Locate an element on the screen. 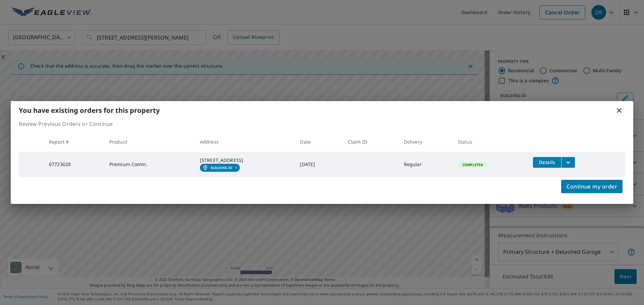 The image size is (644, 305). th: Address is located at coordinates (245, 141).